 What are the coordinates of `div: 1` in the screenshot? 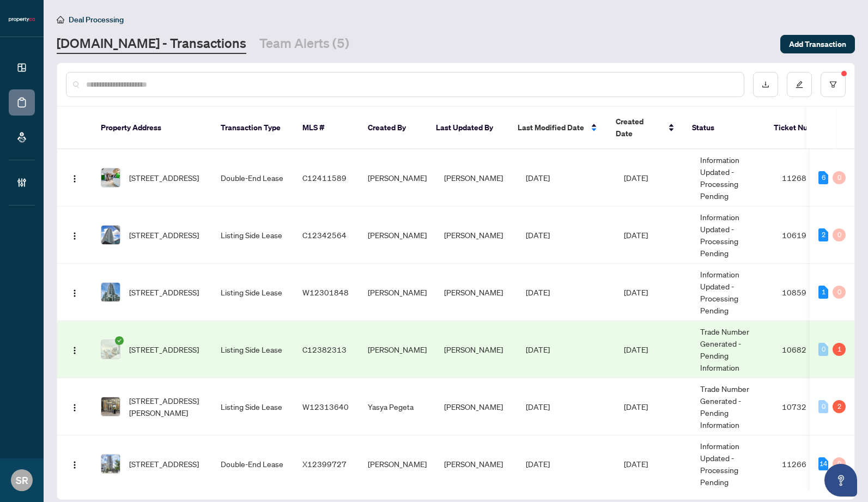 It's located at (839, 349).